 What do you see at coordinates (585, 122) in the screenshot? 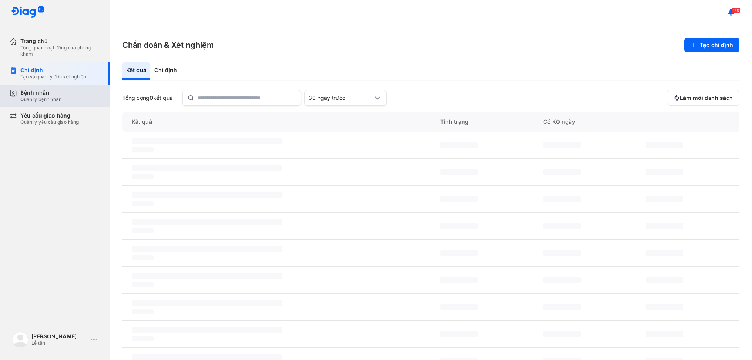
I see `div: Có KQ ngày` at bounding box center [585, 122].